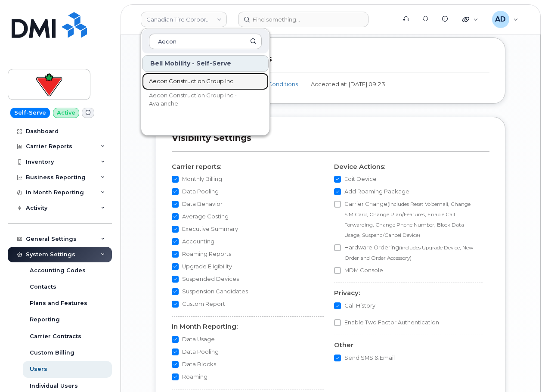 The image size is (545, 392). What do you see at coordinates (175, 217) in the screenshot?
I see `input: Average Costing` at bounding box center [175, 217].